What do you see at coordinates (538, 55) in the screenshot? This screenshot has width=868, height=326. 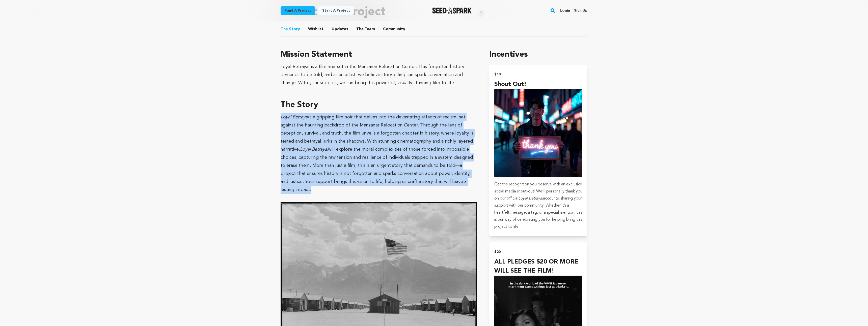 I see `h1: Incentives` at bounding box center [538, 55].